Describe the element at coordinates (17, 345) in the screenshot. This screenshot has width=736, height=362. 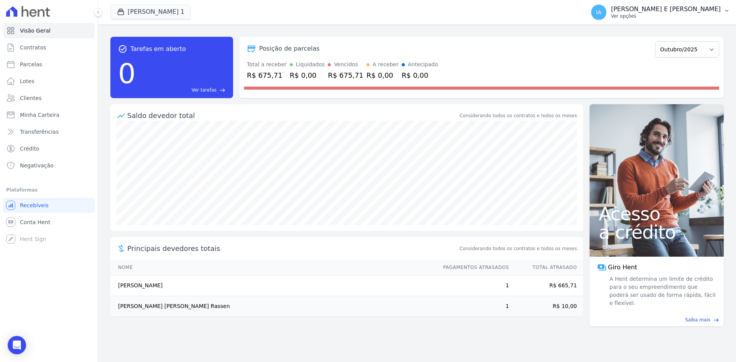
I see `div: Open Intercom Messenger` at that location.